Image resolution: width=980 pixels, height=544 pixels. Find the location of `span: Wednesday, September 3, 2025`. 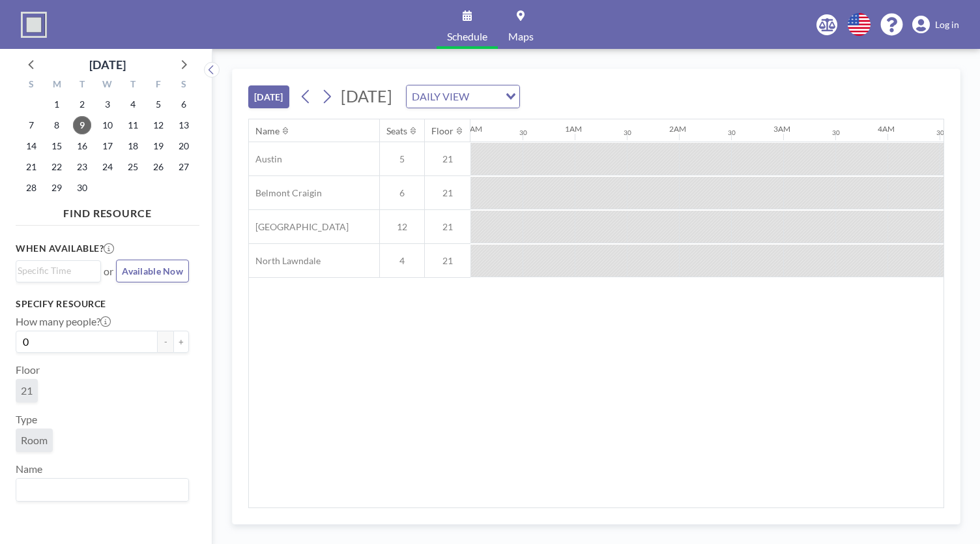

span: Wednesday, September 3, 2025 is located at coordinates (108, 104).